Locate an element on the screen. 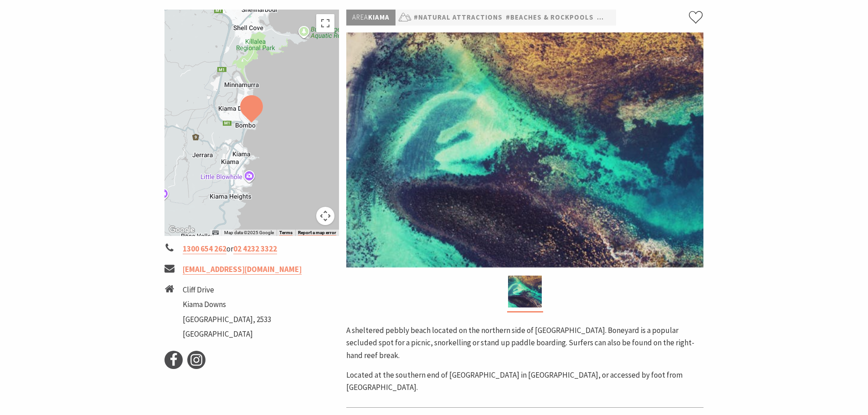 The width and height of the screenshot is (868, 415). a: 1300 654 262 is located at coordinates (204, 249).